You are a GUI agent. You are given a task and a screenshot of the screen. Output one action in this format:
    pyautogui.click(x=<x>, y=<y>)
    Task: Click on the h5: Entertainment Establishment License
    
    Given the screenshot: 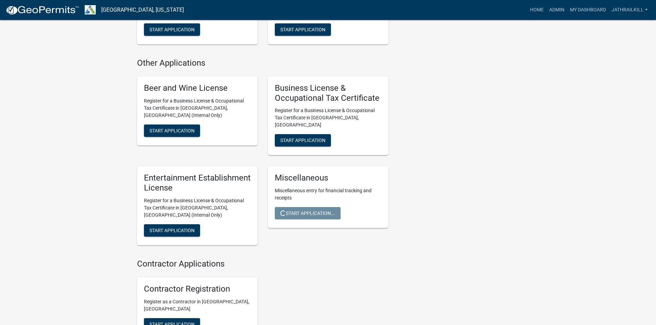 What is the action you would take?
    pyautogui.click(x=197, y=183)
    